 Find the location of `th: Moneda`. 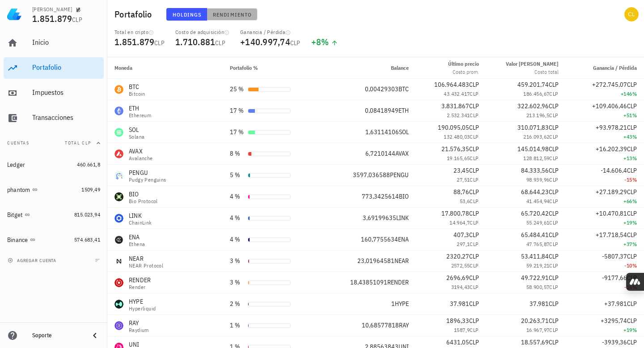

th: Moneda is located at coordinates (165, 68).